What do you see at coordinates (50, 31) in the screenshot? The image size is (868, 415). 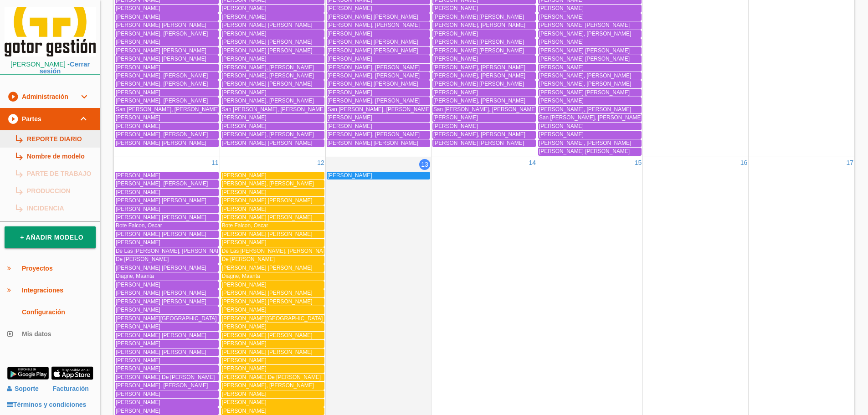 I see `img: itcons-logo` at bounding box center [50, 31].